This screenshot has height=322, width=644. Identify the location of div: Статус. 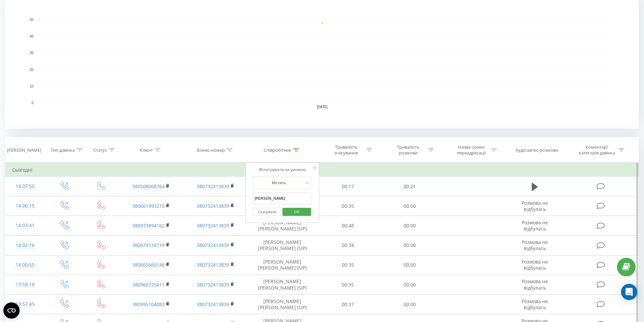
(100, 150).